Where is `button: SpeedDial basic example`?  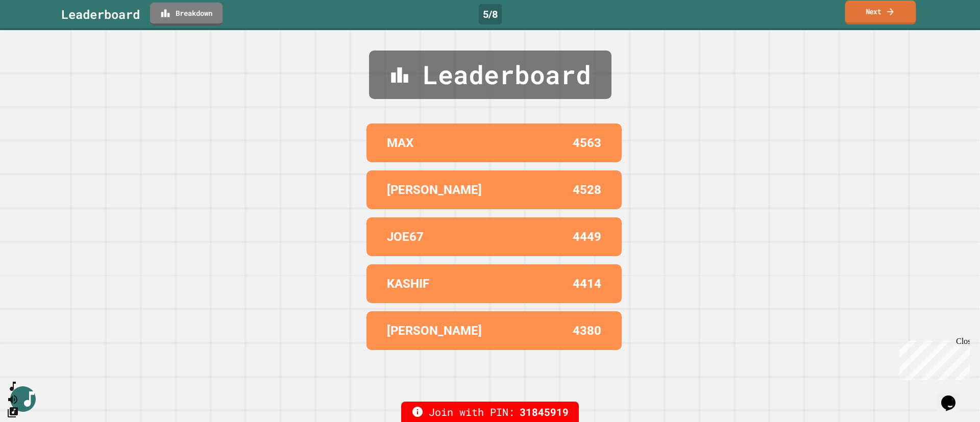 button: SpeedDial basic example is located at coordinates (13, 387).